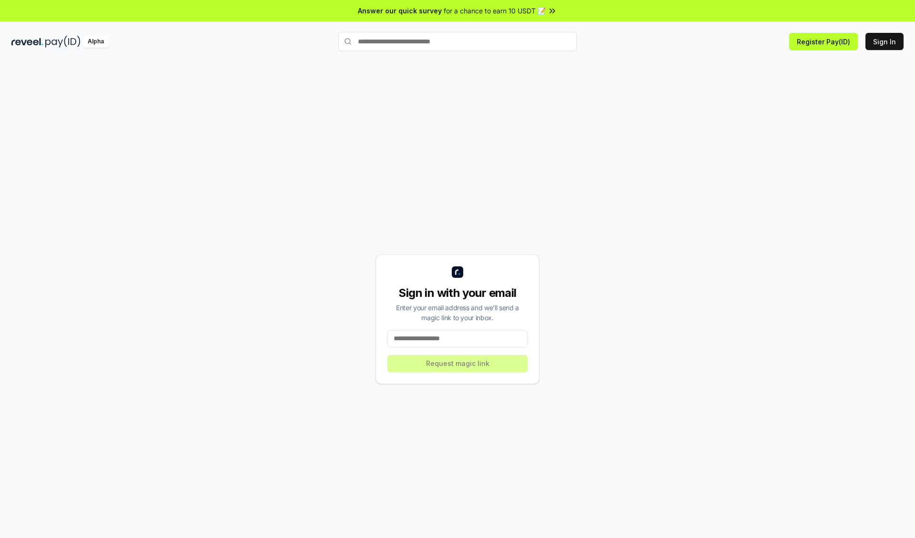  I want to click on div: Alpha, so click(96, 41).